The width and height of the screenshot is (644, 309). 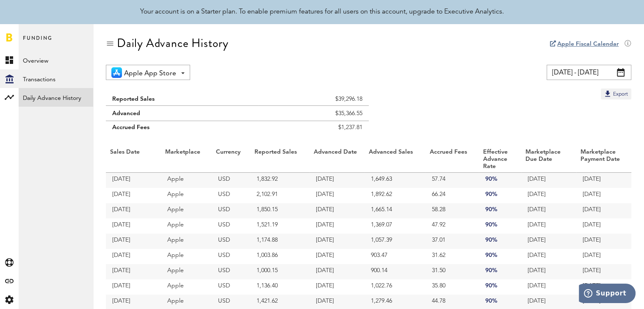 I want to click on td: 1,665.14, so click(x=395, y=210).